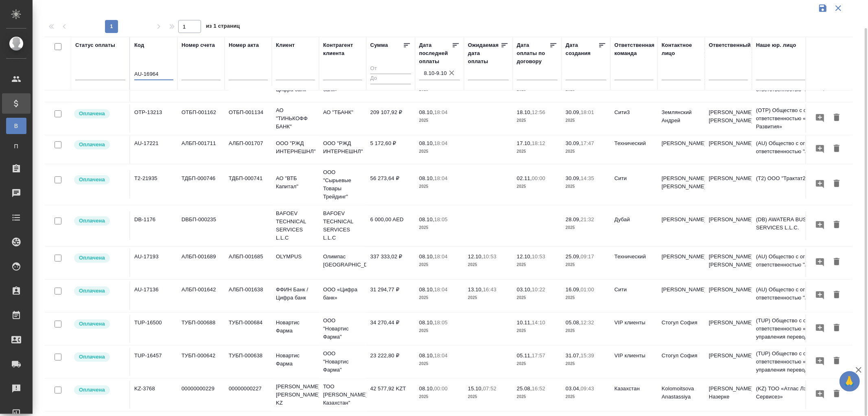  Describe the element at coordinates (634, 329) in the screenshot. I see `td: VIP клиенты` at that location.